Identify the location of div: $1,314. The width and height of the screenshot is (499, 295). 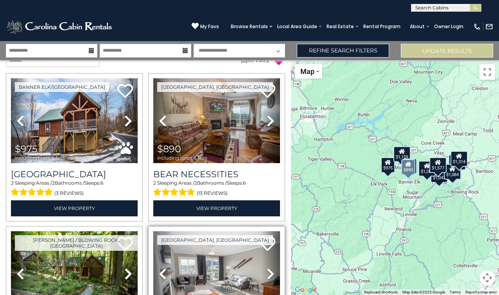
(459, 159).